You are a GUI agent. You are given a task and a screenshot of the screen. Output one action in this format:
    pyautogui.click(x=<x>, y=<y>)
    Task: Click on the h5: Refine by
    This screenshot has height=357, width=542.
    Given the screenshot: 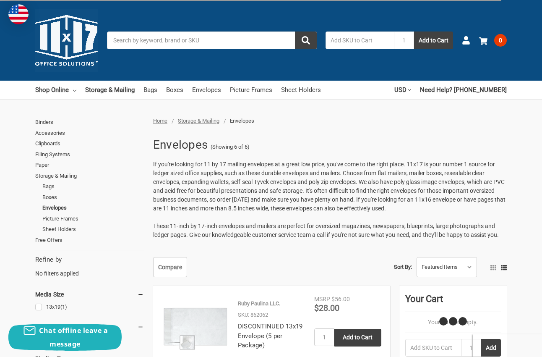 What is the action you would take?
    pyautogui.click(x=89, y=259)
    